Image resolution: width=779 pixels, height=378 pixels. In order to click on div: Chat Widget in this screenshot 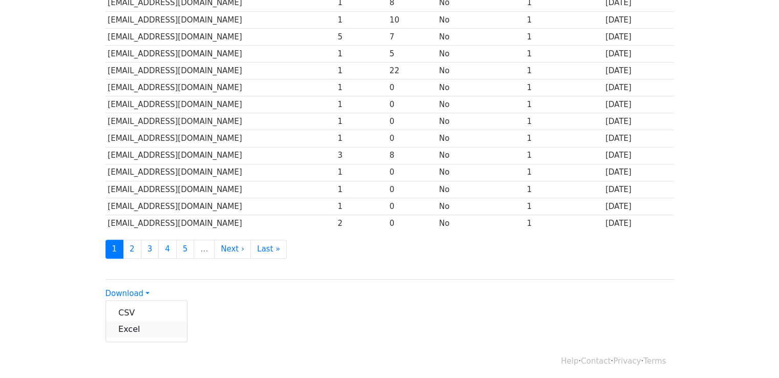, I will do `click(753, 353)`.